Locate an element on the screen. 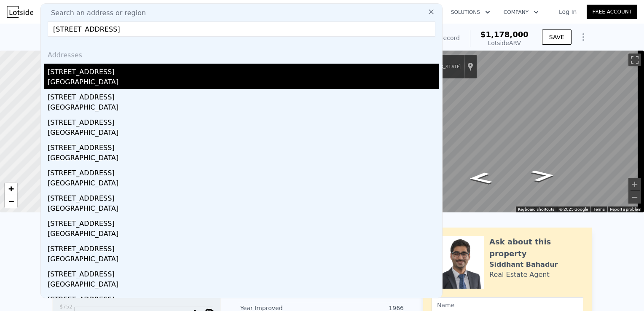  div: Siddhant Bahadur is located at coordinates (523, 265).